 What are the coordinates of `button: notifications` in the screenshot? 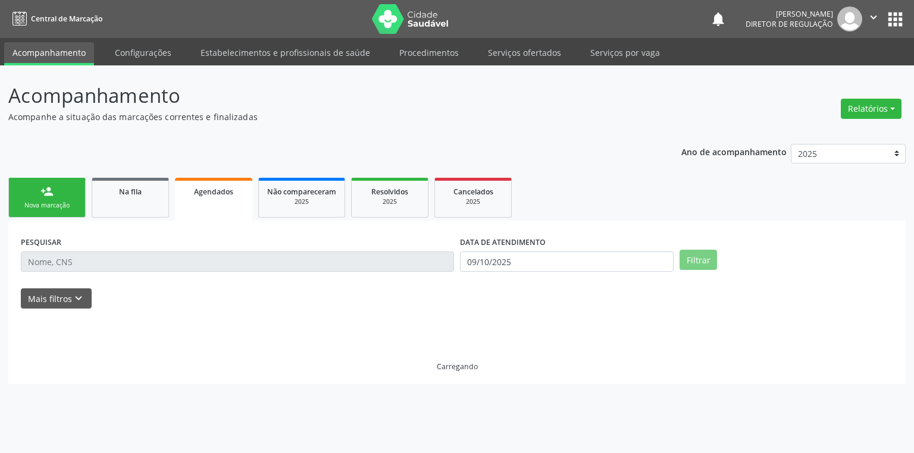 It's located at (718, 19).